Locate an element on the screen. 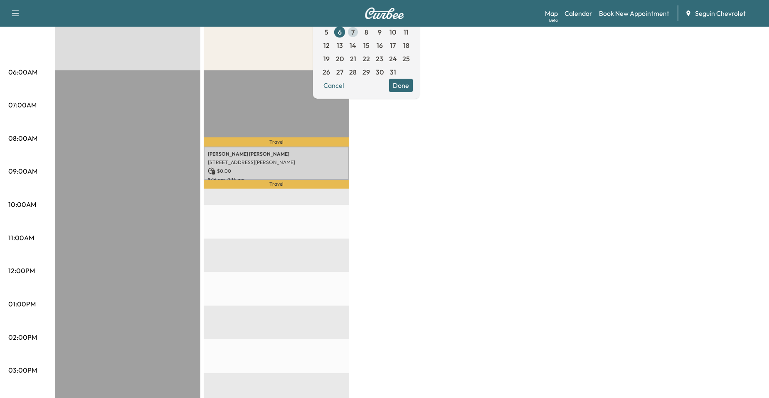 The height and width of the screenshot is (398, 769). p: 08:00AM is located at coordinates (23, 138).